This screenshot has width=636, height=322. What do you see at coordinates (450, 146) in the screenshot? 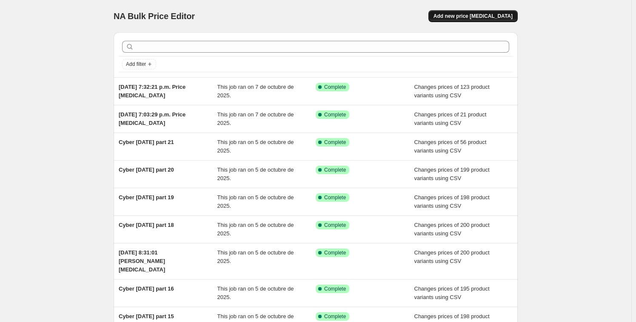
I see `span: Changes prices of 56 product variants using CSV` at bounding box center [450, 146].